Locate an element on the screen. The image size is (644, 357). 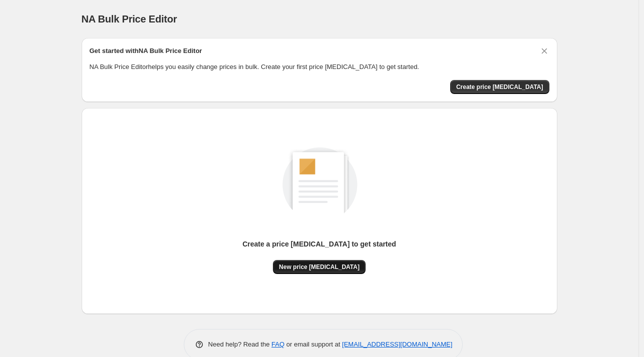
p: NA Bulk Price Editor helps you easily change prices in bulk. Create your first price [MEDICAL_DAT... is located at coordinates (319, 67).